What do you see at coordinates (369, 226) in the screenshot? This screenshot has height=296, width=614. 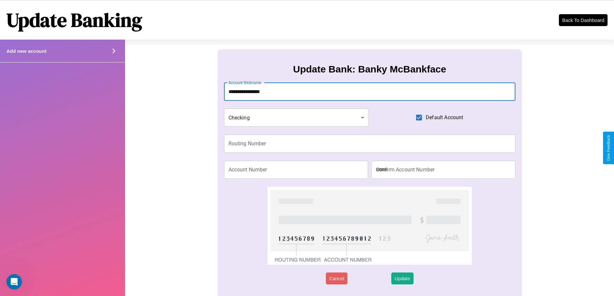 I see `img: check` at bounding box center [369, 226].